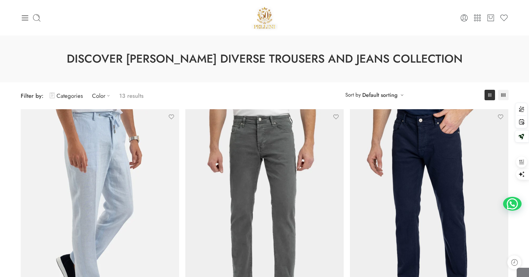  I want to click on a: Default sorting, so click(380, 95).